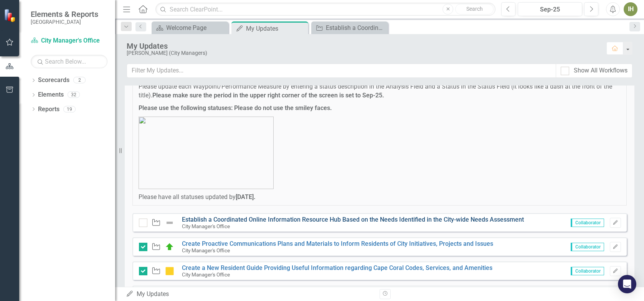  I want to click on div: Sep-25, so click(549, 10).